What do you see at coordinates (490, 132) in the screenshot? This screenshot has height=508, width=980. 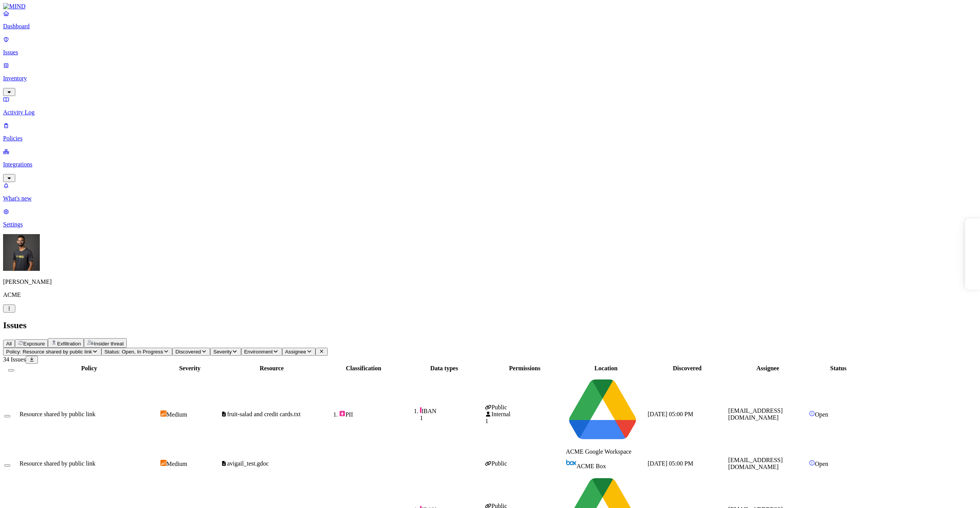 I see `a: Policies` at bounding box center [490, 132].